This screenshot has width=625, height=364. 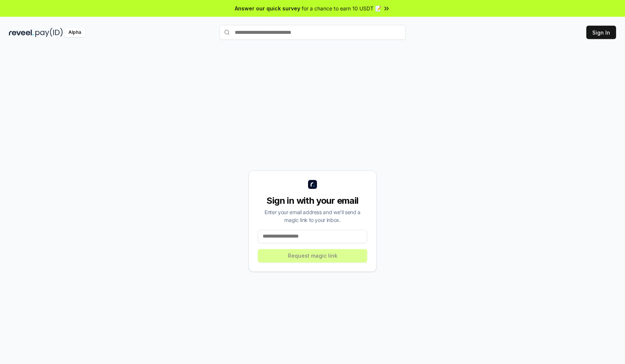 What do you see at coordinates (601, 33) in the screenshot?
I see `button: Sign In` at bounding box center [601, 33].